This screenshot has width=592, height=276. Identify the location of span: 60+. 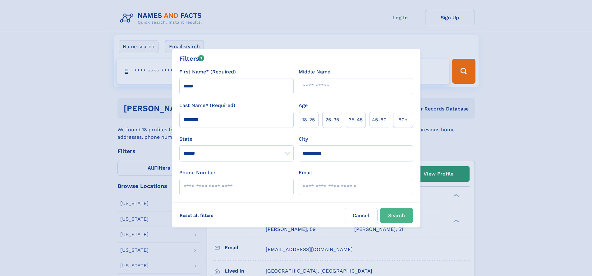
(403, 120).